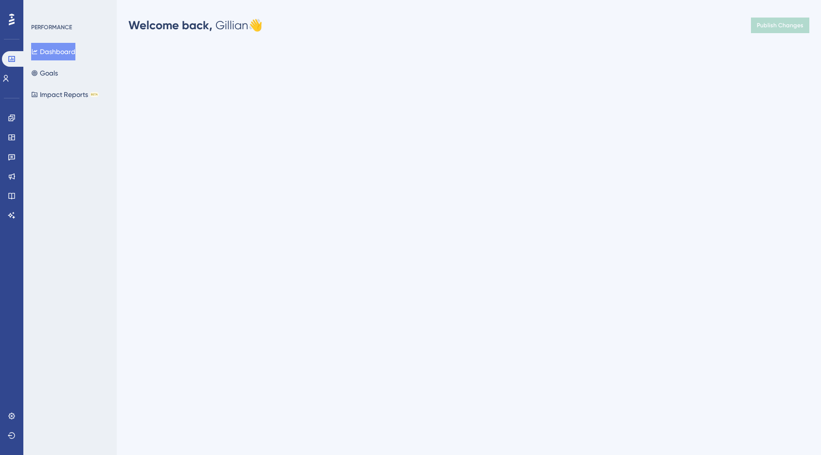 The image size is (821, 455). I want to click on button: Publish Changes, so click(781, 25).